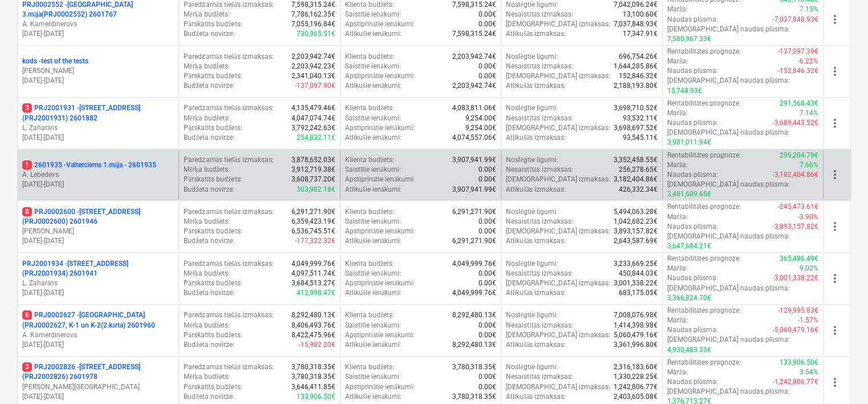 Image resolution: width=868 pixels, height=404 pixels. Describe the element at coordinates (228, 315) in the screenshot. I see `p: Paredzamās tiešās izmaksas :` at that location.